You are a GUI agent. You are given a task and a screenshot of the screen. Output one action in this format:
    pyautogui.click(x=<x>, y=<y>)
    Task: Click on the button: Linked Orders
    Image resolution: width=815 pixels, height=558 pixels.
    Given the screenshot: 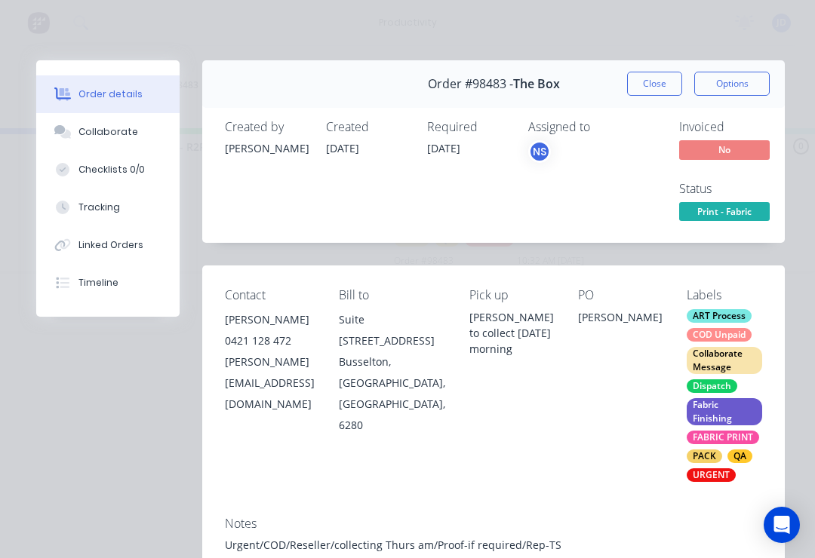 What is the action you would take?
    pyautogui.click(x=108, y=245)
    